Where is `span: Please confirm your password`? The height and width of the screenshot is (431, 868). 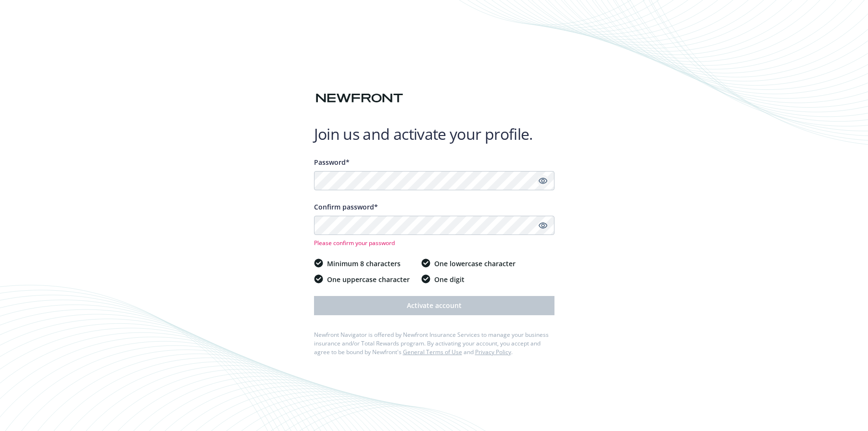 span: Please confirm your password is located at coordinates (434, 243).